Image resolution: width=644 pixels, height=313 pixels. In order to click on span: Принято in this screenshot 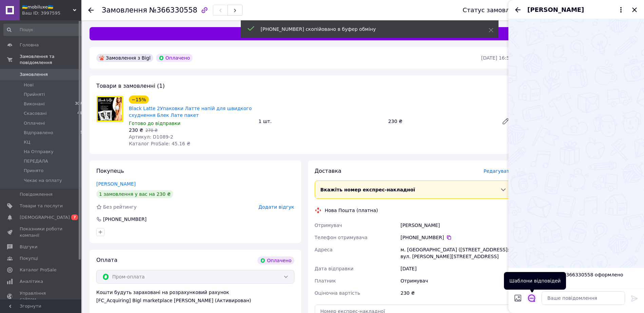, I will do `click(33, 171)`.